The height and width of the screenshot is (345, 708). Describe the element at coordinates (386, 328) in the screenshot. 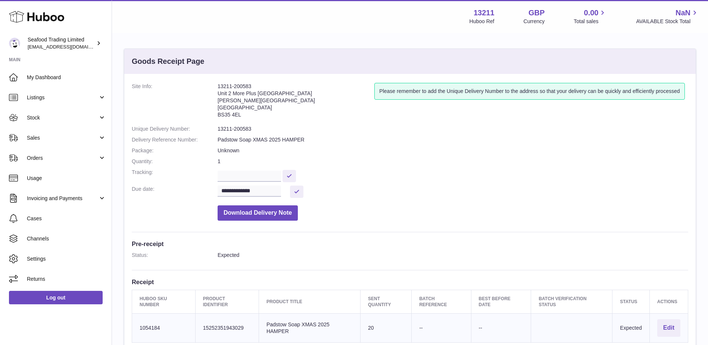

I see `td: 20` at that location.